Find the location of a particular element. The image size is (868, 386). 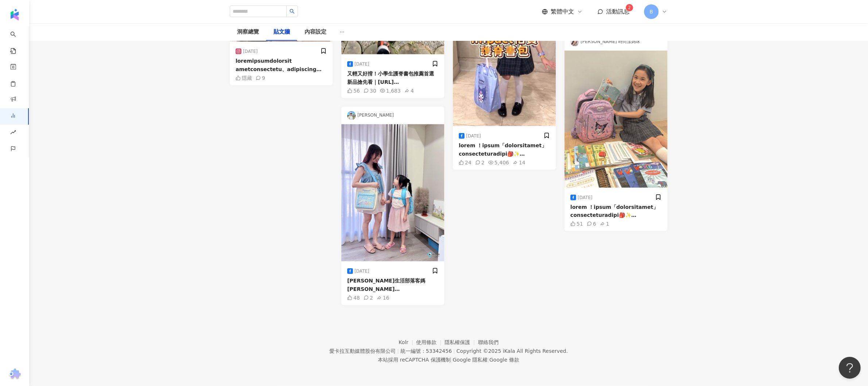

a: 隱私權保護 is located at coordinates (461, 342).